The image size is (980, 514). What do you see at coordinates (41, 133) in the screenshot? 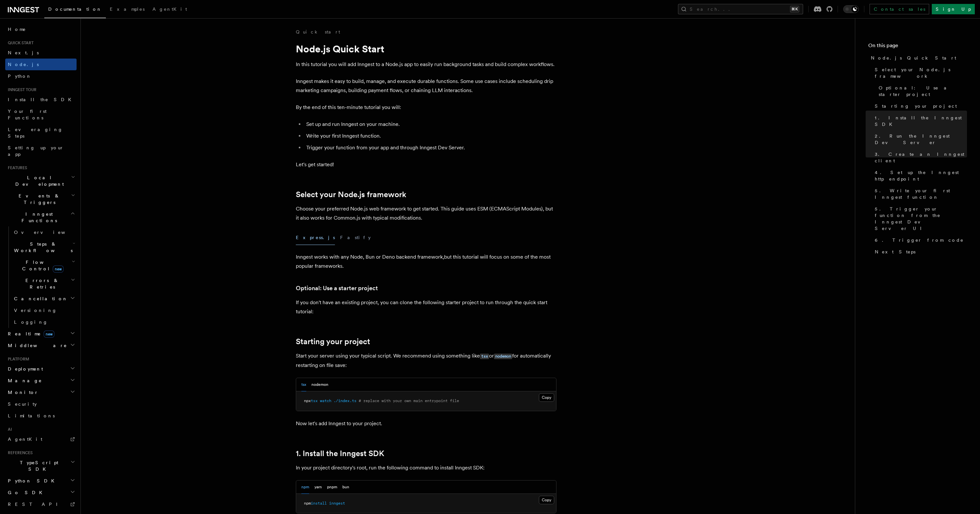
I see `a: Leveraging Steps` at bounding box center [41, 133].